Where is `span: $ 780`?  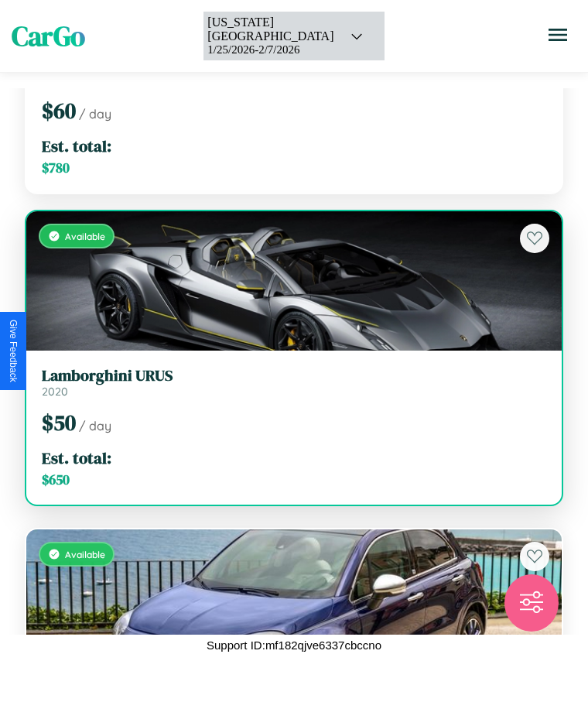
span: $ 780 is located at coordinates (55, 168).